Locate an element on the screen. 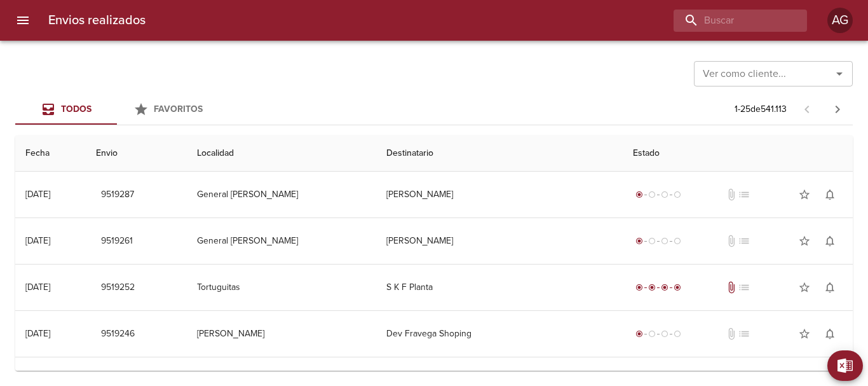 The image size is (868, 386). th: Localidad is located at coordinates (281, 153).